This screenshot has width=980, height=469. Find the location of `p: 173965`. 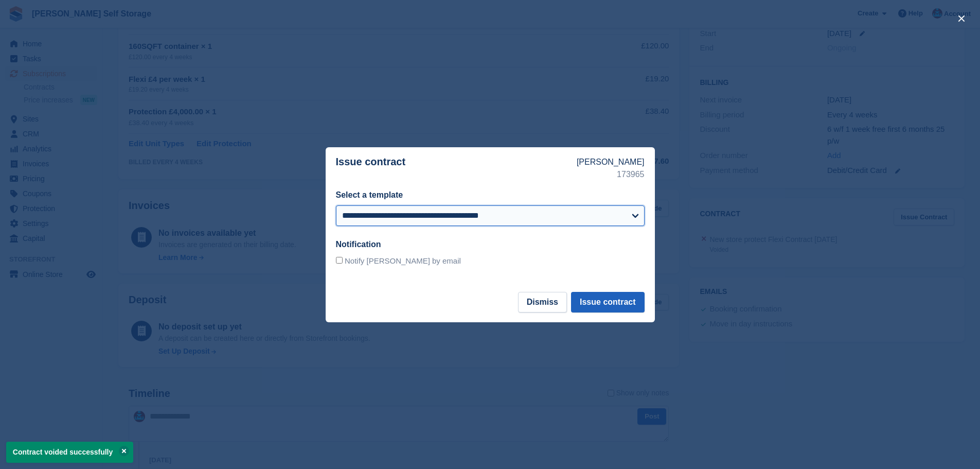

p: 173965 is located at coordinates (611, 174).